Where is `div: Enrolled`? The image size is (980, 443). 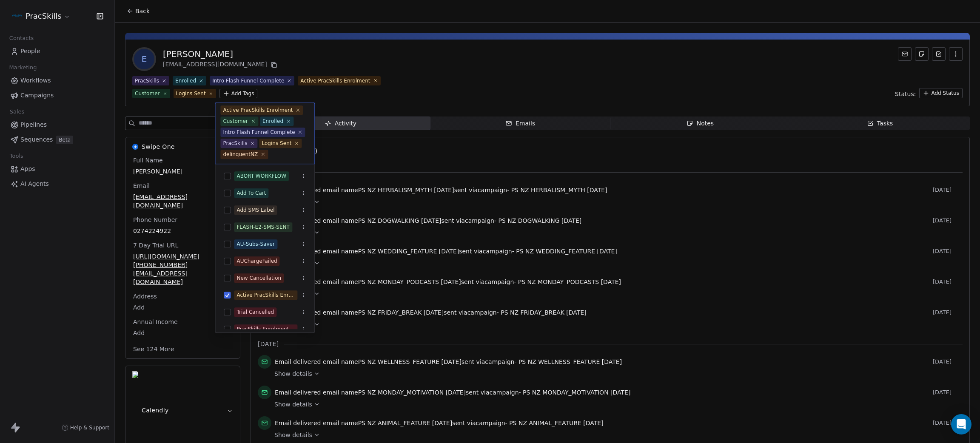 div: Enrolled is located at coordinates (273, 121).